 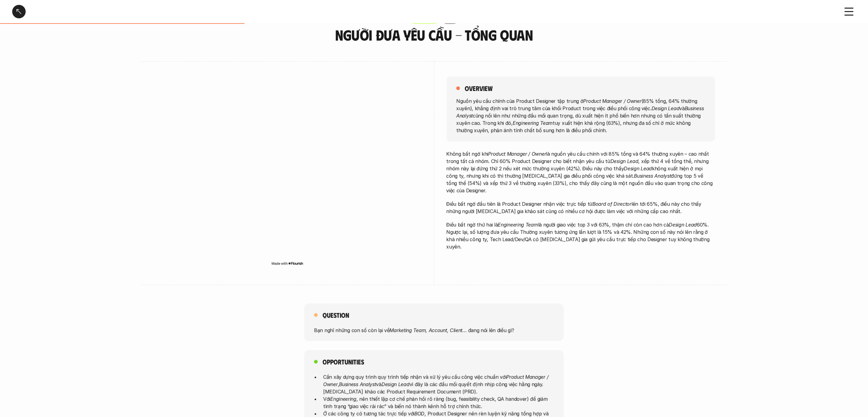 I want to click on p: Với , nên thiết lập cơ chế phản hồi rõ ràng (bug, feasibility check, QA handover) để giảm tình tr..., so click(x=439, y=403).